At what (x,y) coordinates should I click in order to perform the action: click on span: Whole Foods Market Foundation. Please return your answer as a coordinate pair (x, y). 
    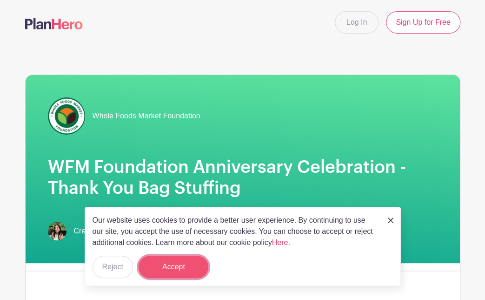
    Looking at the image, I should click on (147, 116).